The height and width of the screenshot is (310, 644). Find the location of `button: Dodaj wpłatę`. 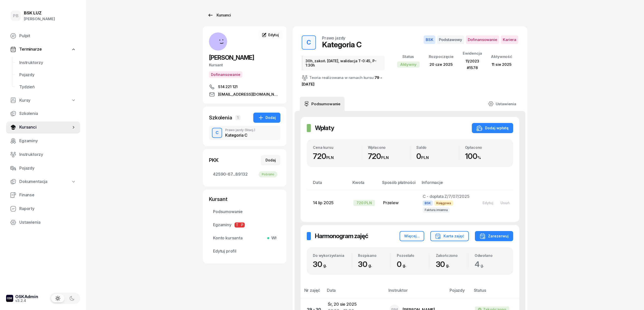

button: Dodaj wpłatę is located at coordinates (492, 128).